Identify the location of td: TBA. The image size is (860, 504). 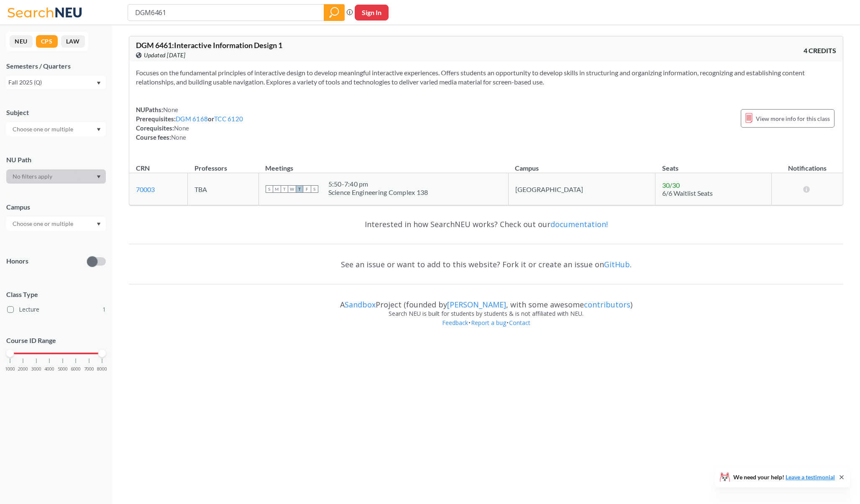
(223, 189).